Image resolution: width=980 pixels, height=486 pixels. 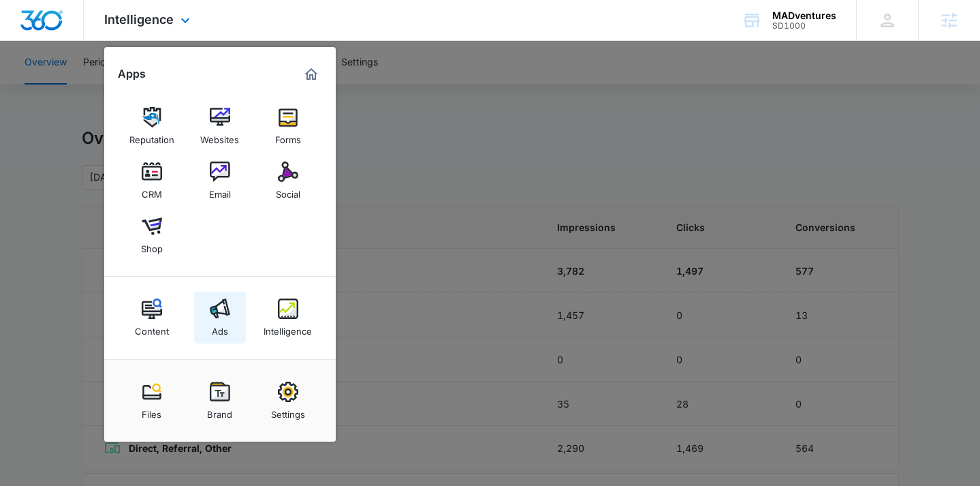 I want to click on div: CRM, so click(x=152, y=191).